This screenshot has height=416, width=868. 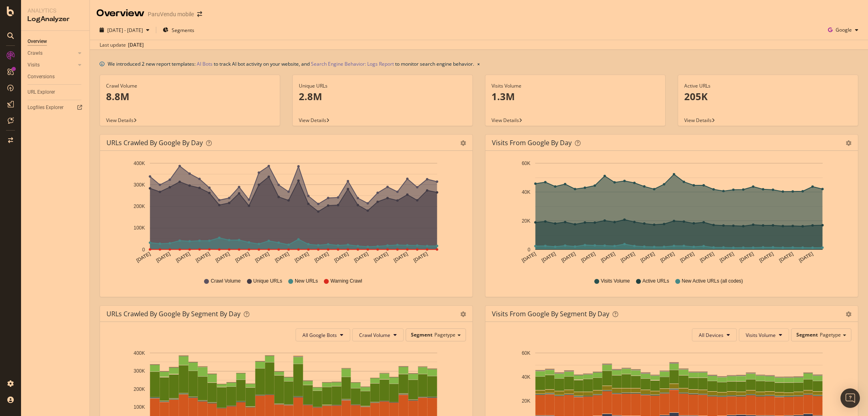 I want to click on text: 20K, so click(x=526, y=401).